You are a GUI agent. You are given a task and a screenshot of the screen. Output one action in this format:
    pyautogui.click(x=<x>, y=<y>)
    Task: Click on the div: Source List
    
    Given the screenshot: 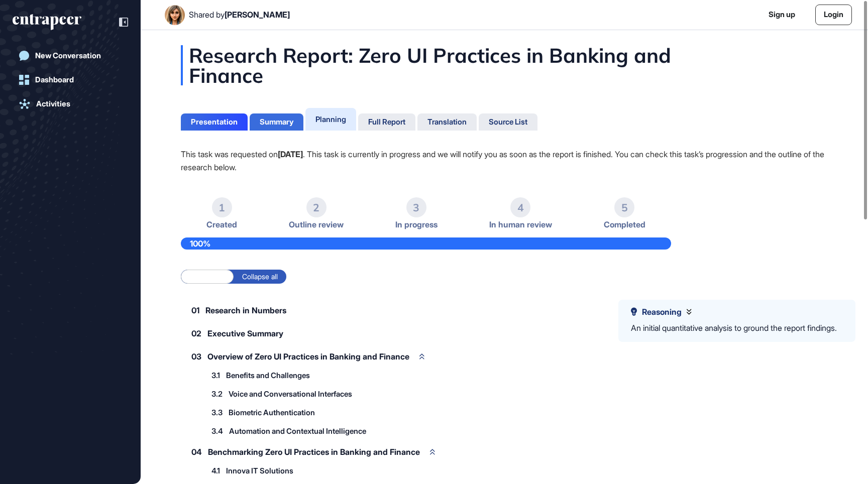 What is the action you would take?
    pyautogui.click(x=508, y=122)
    